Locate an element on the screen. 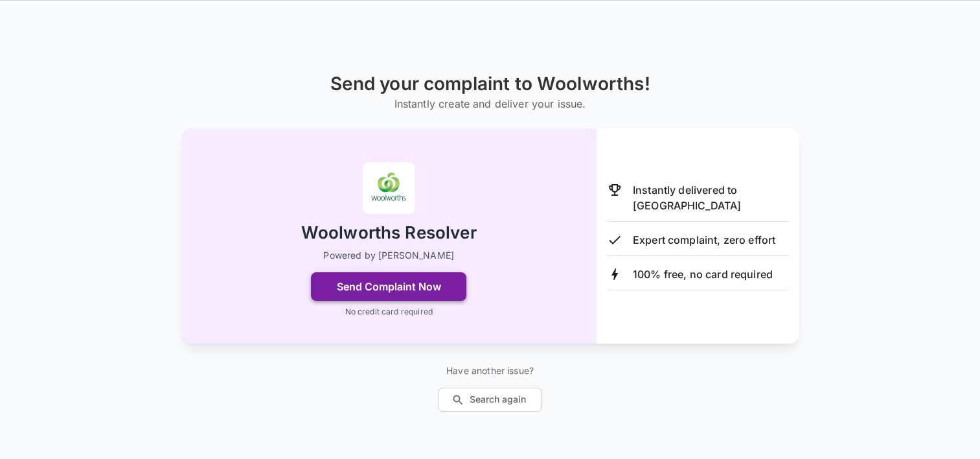 This screenshot has width=980, height=459. p: Have another issue? is located at coordinates (490, 371).